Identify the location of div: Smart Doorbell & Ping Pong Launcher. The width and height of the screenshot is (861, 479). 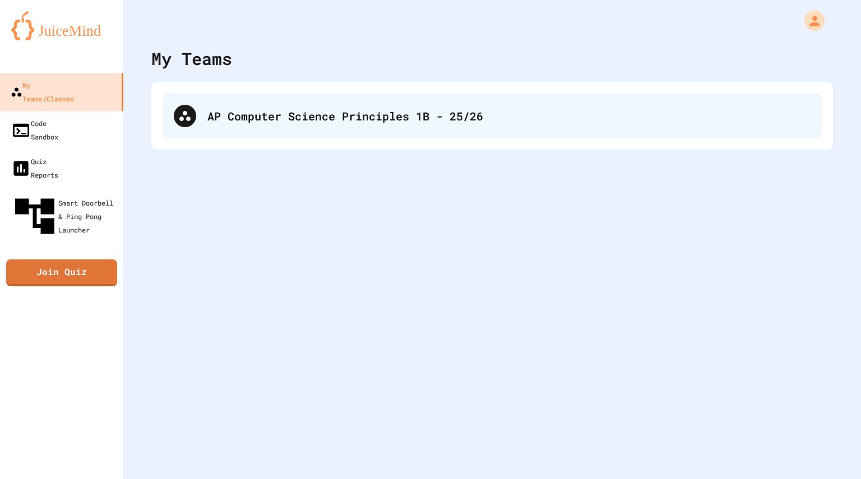
(65, 216).